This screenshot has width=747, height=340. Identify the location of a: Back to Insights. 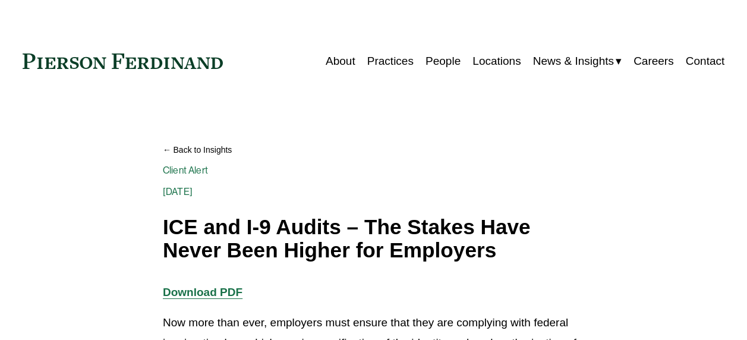
(373, 150).